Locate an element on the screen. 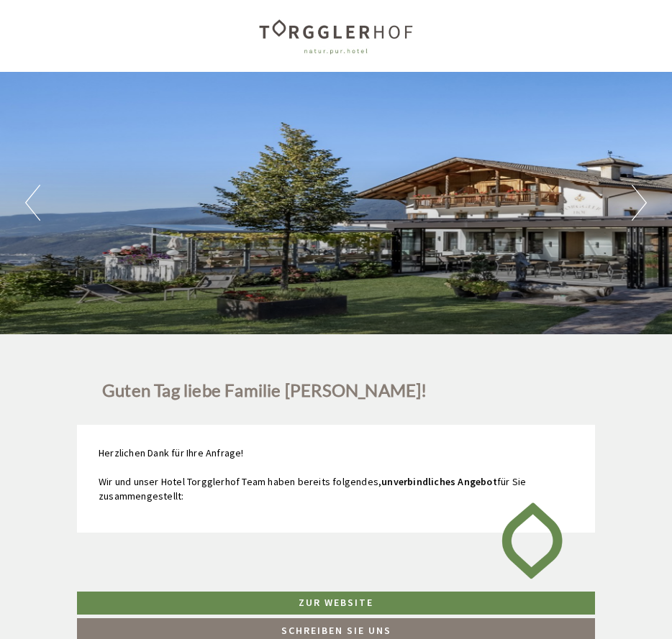 Image resolution: width=672 pixels, height=639 pixels. p: Herzlichen Dank für Ihre Anfrage! Wir und unser Hotel Torgglerhof Team haben bereits folgendes, f... is located at coordinates (336, 476).